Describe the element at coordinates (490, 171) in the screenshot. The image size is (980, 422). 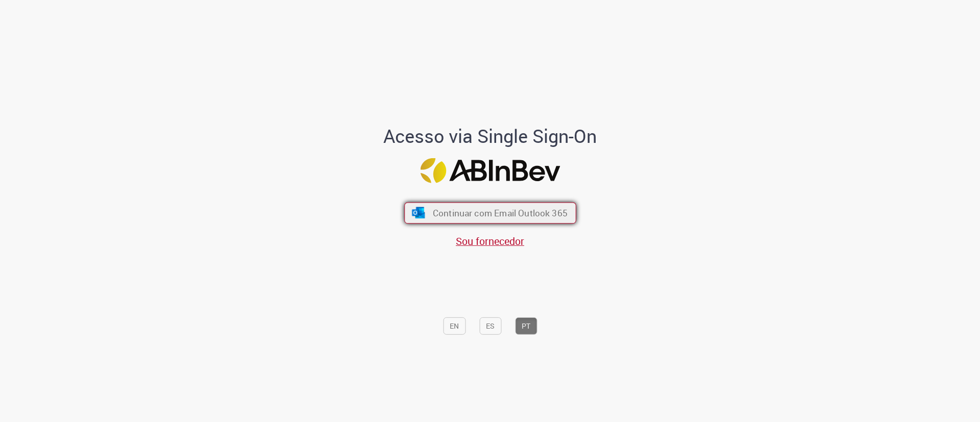
I see `img: Logo ABInBev` at that location.